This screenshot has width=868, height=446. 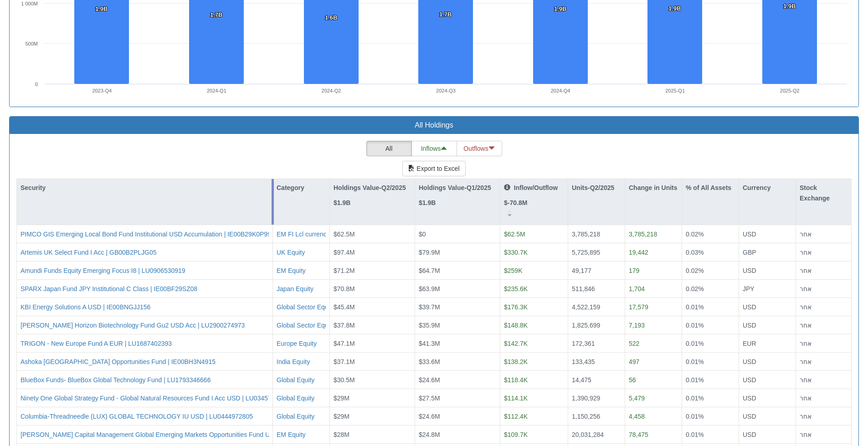 I want to click on button: Ninety One Global Strategy Fund - Global Natural Resources Fund I Acc USD | LU0345781172, so click(x=155, y=398).